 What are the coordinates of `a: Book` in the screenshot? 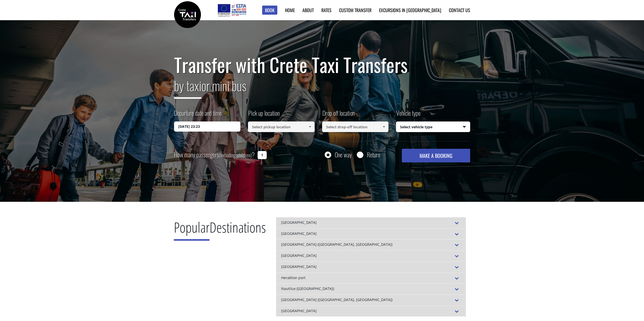 It's located at (270, 10).